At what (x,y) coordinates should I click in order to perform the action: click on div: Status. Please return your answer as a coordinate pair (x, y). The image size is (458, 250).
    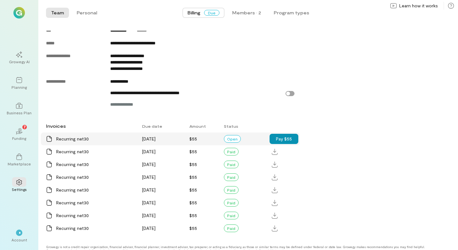
    Looking at the image, I should click on (245, 126).